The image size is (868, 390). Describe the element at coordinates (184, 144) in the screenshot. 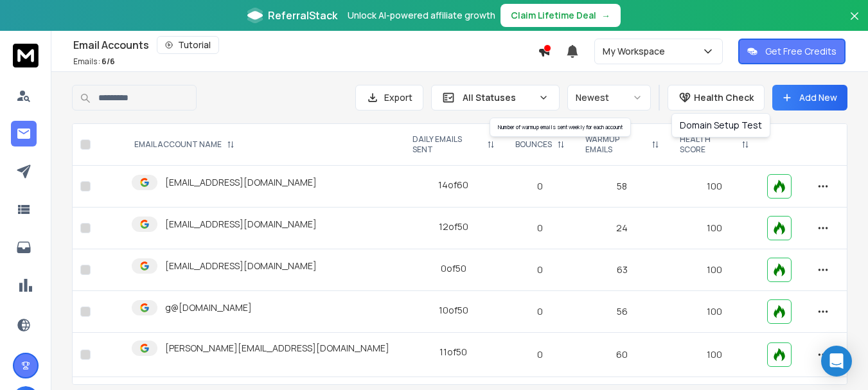

I see `div: EMAIL ACCOUNT NAME` at that location.